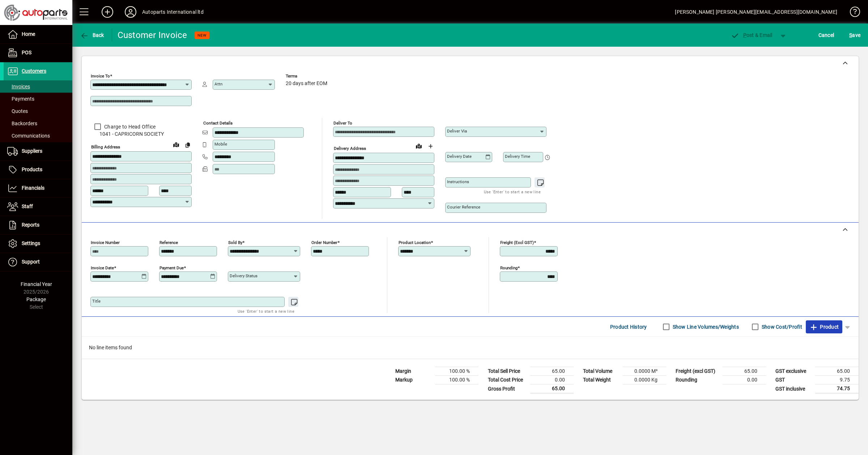 Image resolution: width=868 pixels, height=455 pixels. What do you see at coordinates (324, 243) in the screenshot?
I see `mat-label: Order number` at bounding box center [324, 243].